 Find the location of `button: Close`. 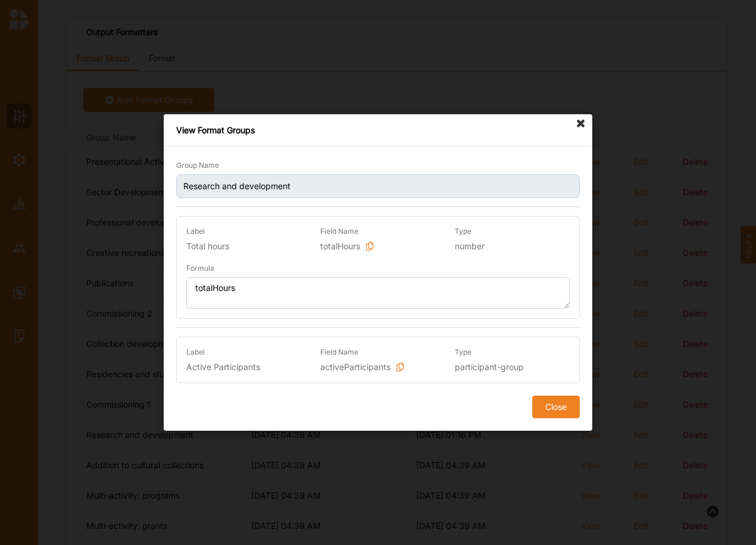

button: Close is located at coordinates (556, 407).